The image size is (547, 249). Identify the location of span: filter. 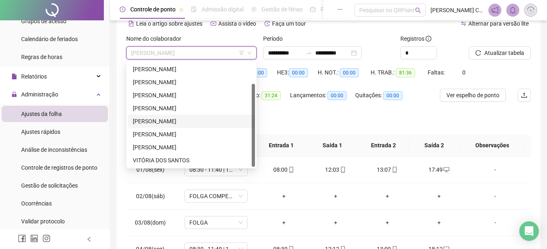
(241, 53).